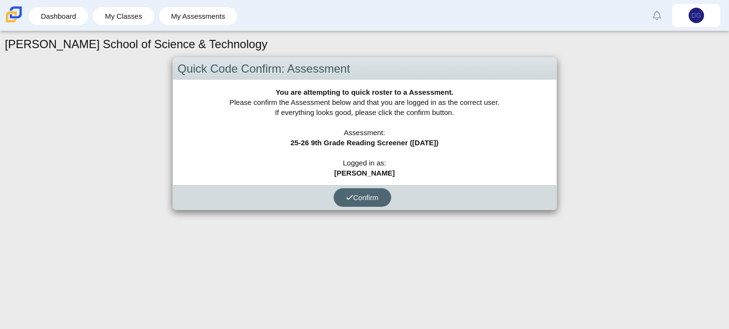 This screenshot has width=729, height=329. I want to click on button: Confirm, so click(363, 197).